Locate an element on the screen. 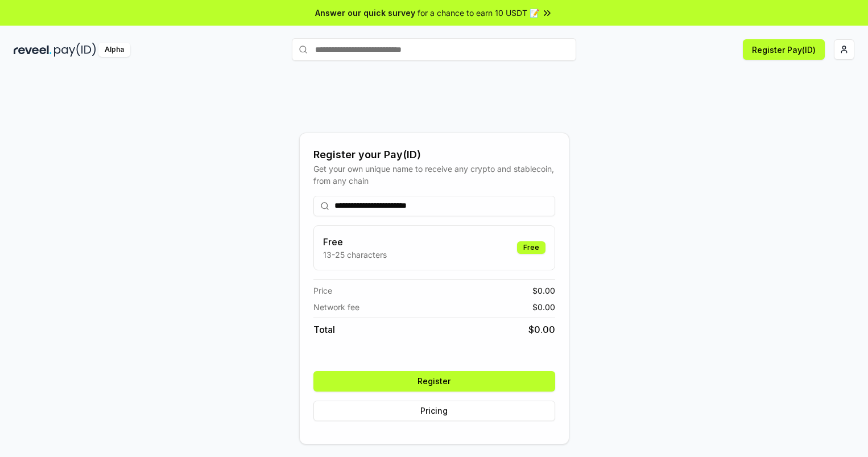  div: Get your own unique name to receive any crypto and stablecoin, from any chain is located at coordinates (434, 175).